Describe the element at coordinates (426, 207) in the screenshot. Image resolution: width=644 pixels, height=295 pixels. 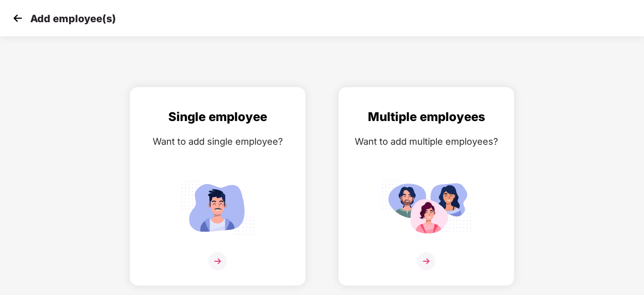
I see `img: svg+xml;base64,PHN2ZyB4bWxucz0iaHR0cDovL3d3dy53My5vcmcvMjAwMC9zdmciIGlkPSJNdWx0aXBsZV9lbXBsb3llZS...` at that location.